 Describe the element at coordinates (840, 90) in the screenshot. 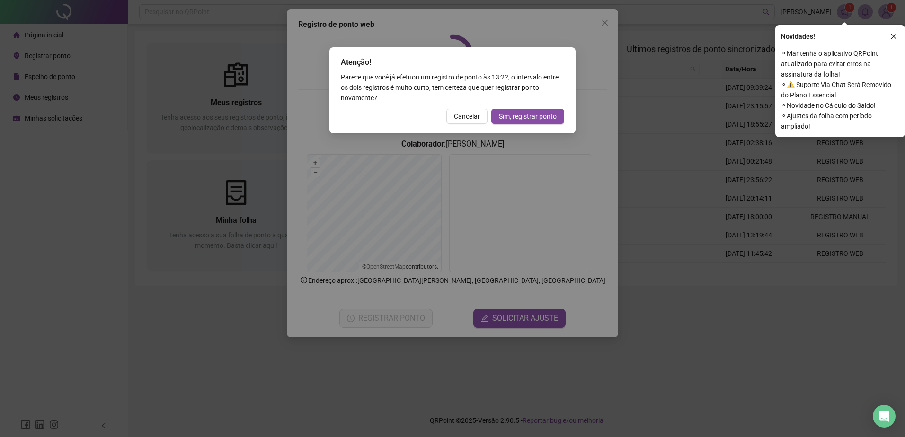

I see `span: ⚬ ⚠️ Suporte Via Chat Será Removido do Plano Essencial` at that location.